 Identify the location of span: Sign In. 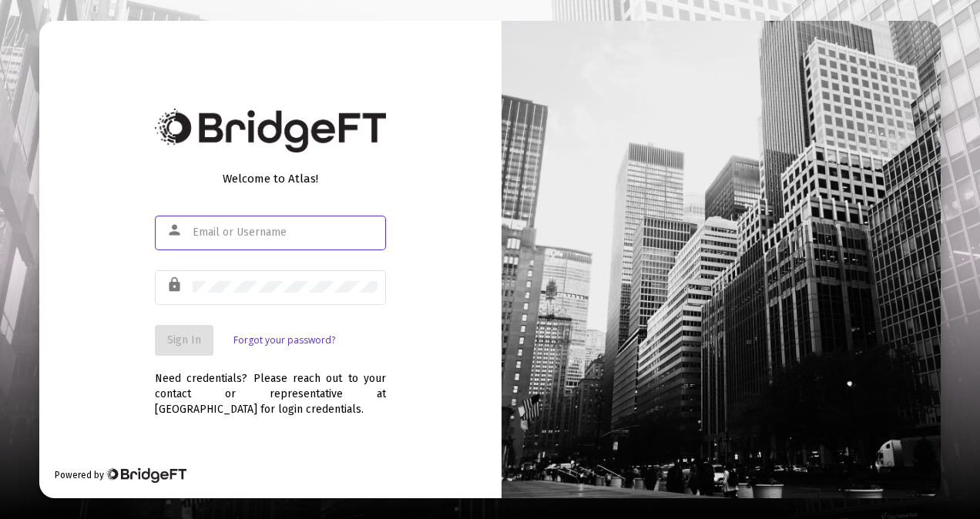
(184, 340).